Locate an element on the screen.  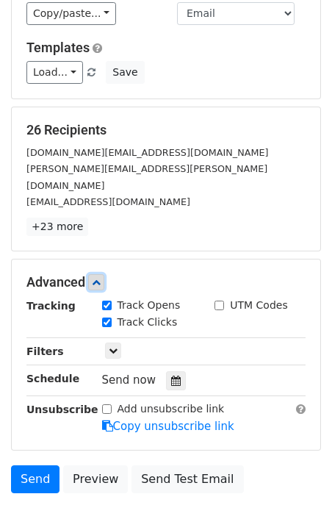
a: Load... is located at coordinates (54, 72).